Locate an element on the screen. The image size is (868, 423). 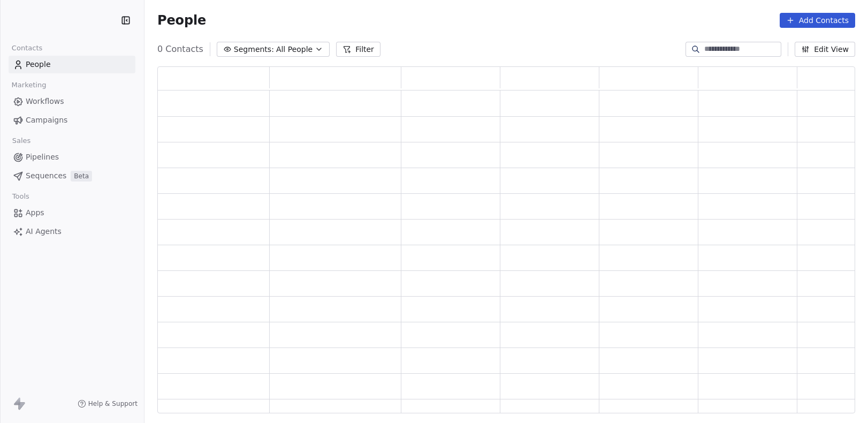
span: Apps is located at coordinates (35, 212).